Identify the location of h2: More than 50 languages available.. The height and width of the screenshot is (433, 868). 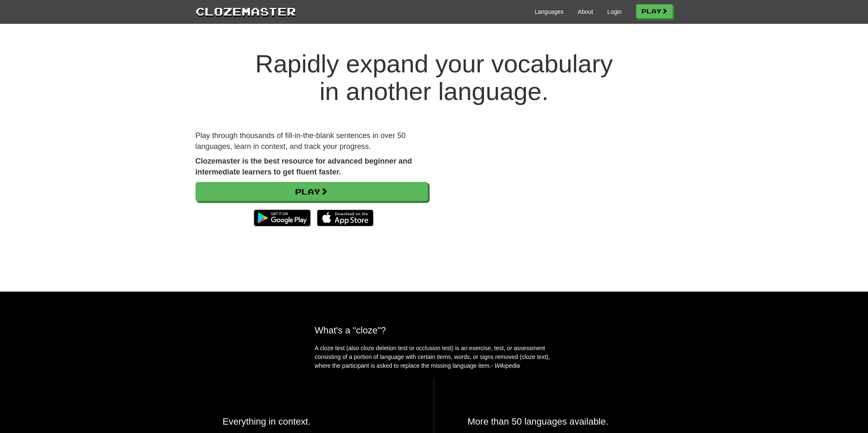
(556, 422).